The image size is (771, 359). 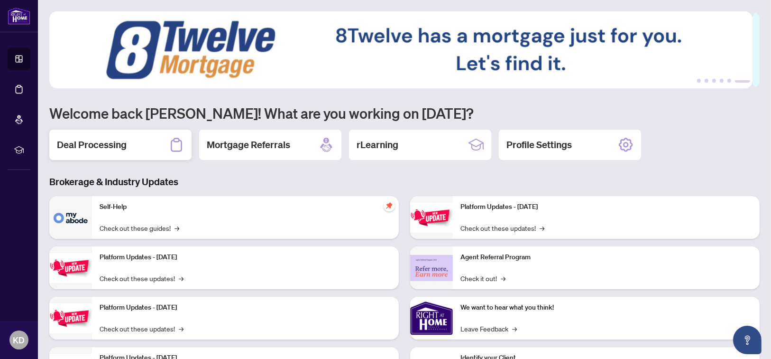 I want to click on p: Agent Referral Program, so click(x=606, y=257).